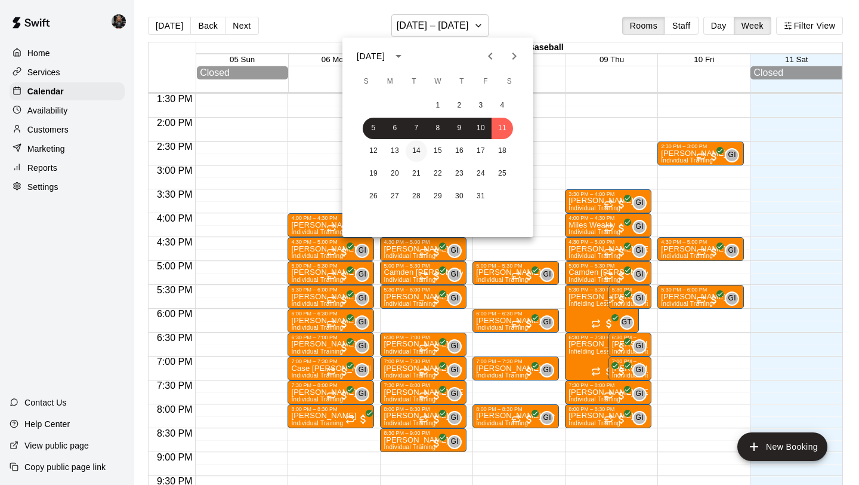 This screenshot has width=859, height=485. I want to click on button: 7, so click(417, 128).